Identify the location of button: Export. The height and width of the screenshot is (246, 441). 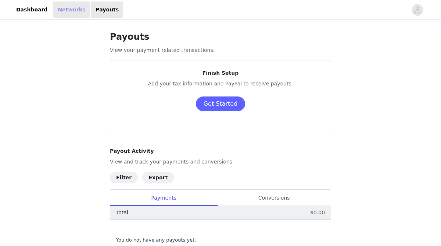
(158, 177).